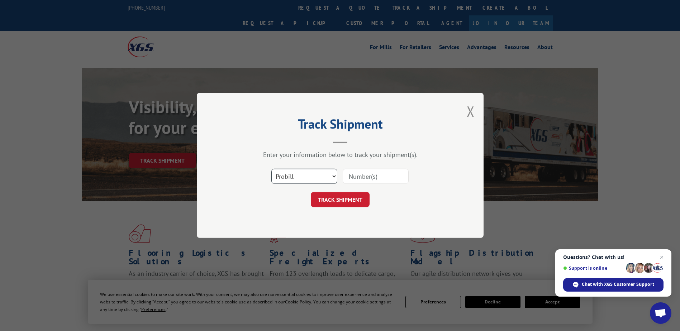 Image resolution: width=680 pixels, height=331 pixels. What do you see at coordinates (471, 111) in the screenshot?
I see `button: Close modal` at bounding box center [471, 111].